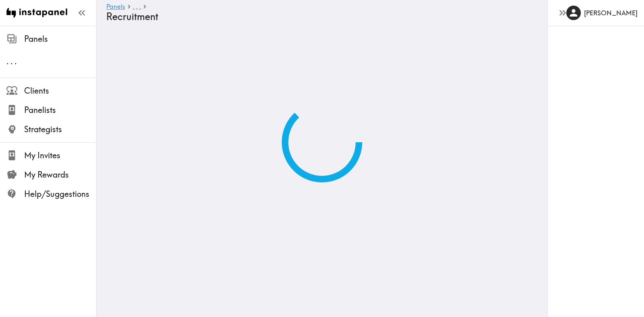 This screenshot has width=644, height=317. What do you see at coordinates (60, 156) in the screenshot?
I see `span: My Invites` at bounding box center [60, 156].